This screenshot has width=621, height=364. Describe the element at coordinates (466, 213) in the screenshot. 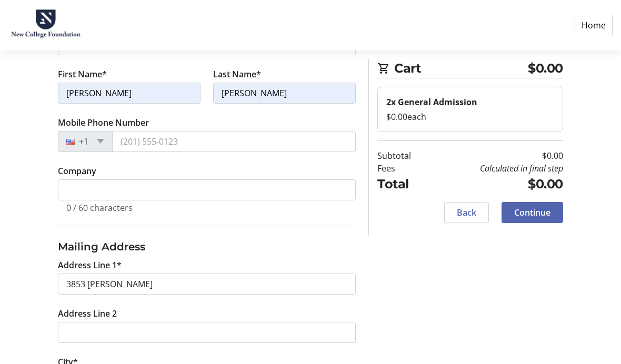

I see `span: Back` at that location.